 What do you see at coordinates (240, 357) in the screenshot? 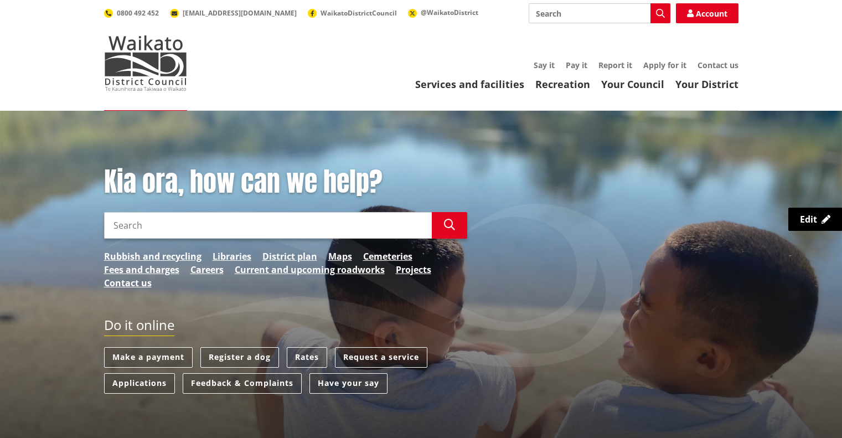
I see `a: Register a dog` at bounding box center [240, 357].